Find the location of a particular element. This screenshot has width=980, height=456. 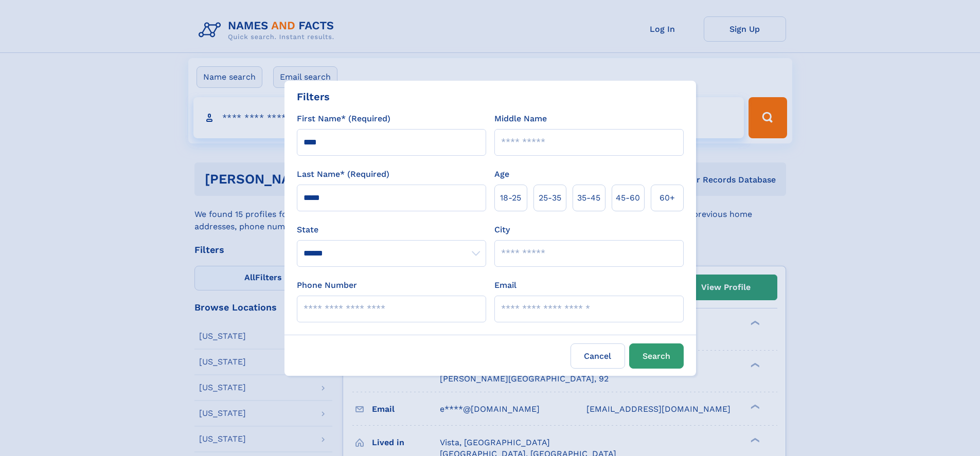

label: Email is located at coordinates (505, 286).